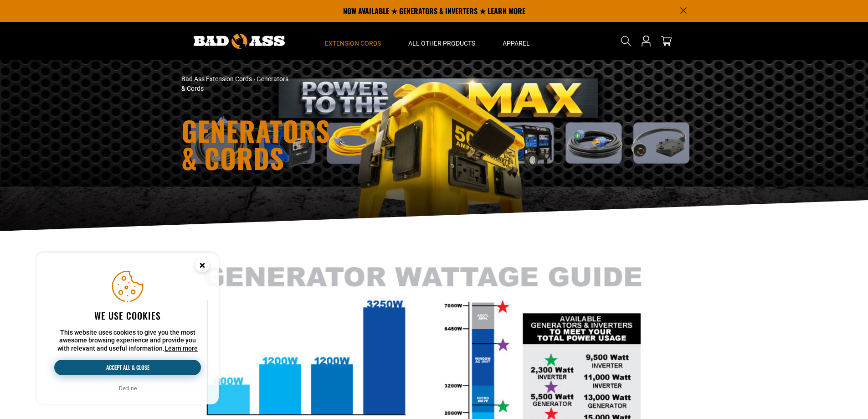 Image resolution: width=868 pixels, height=419 pixels. Describe the element at coordinates (353, 41) in the screenshot. I see `summary: Extension Cords` at that location.